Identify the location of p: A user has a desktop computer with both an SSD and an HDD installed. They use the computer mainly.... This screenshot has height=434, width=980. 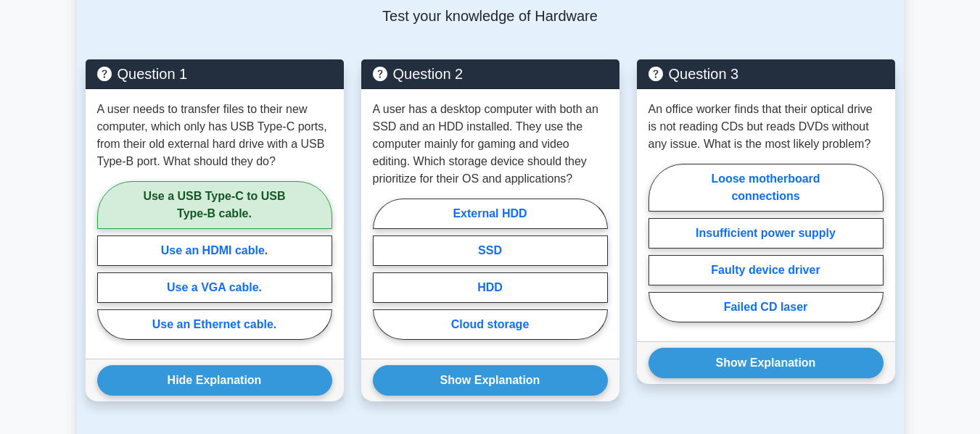
(491, 145).